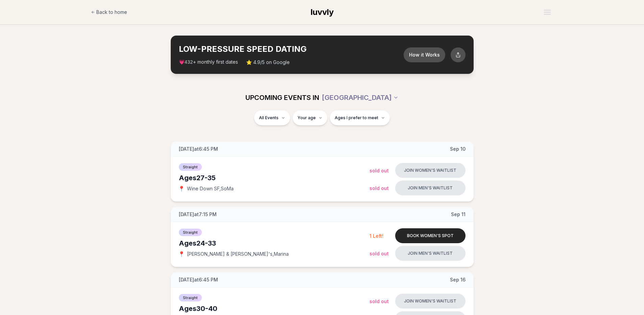 The width and height of the screenshot is (644, 315). I want to click on a: Book women's spot, so click(431, 235).